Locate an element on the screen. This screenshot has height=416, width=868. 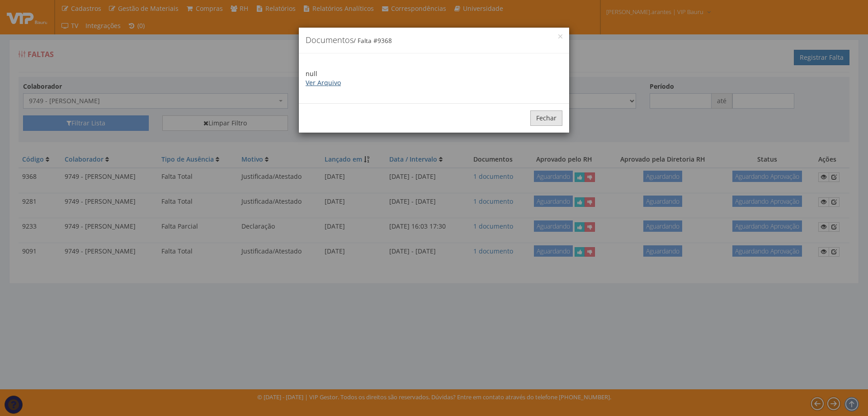
span: 9368 is located at coordinates (385, 40).